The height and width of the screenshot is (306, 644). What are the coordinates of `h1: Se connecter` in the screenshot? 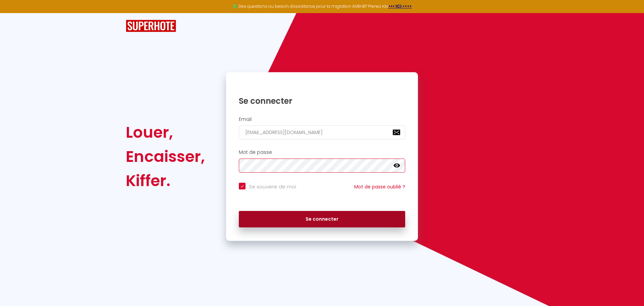 It's located at (322, 100).